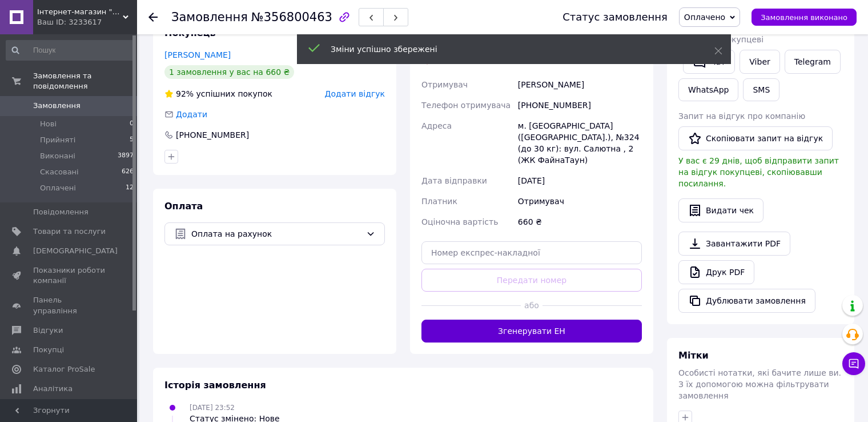 This screenshot has height=422, width=868. I want to click on button: Чат з покупцем, so click(854, 364).